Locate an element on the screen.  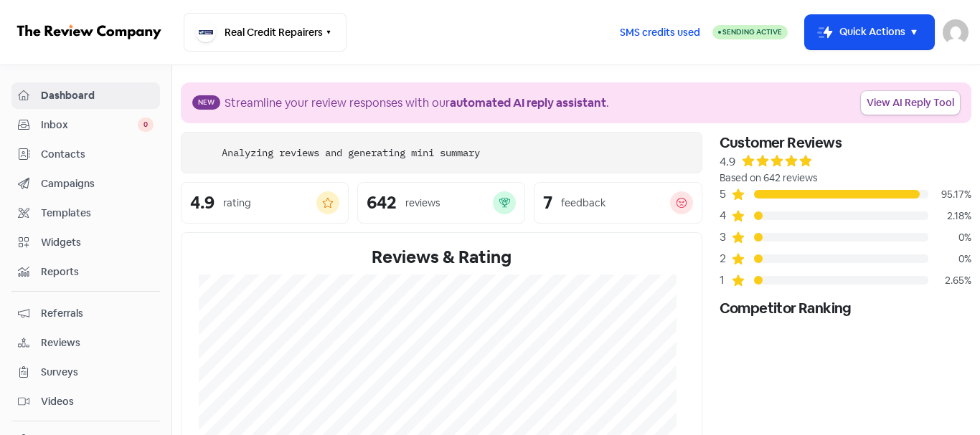
div: rating is located at coordinates (237, 203).